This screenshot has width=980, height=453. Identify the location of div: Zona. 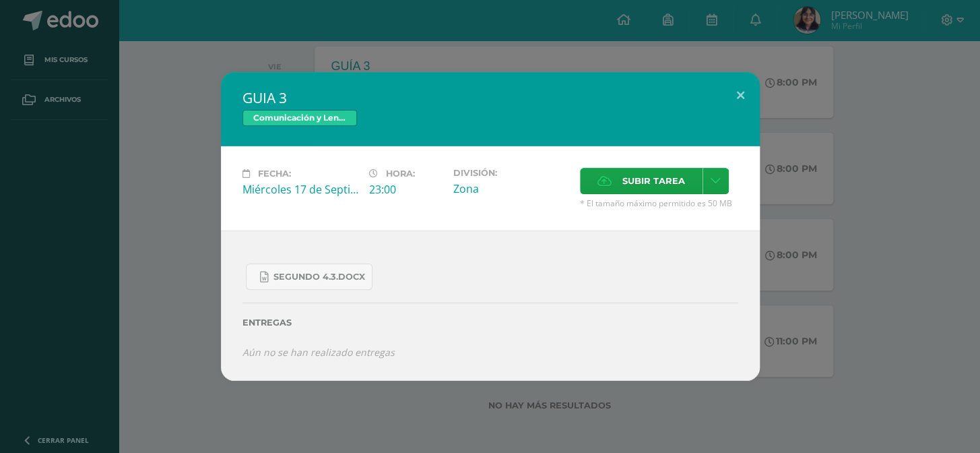
(511, 189).